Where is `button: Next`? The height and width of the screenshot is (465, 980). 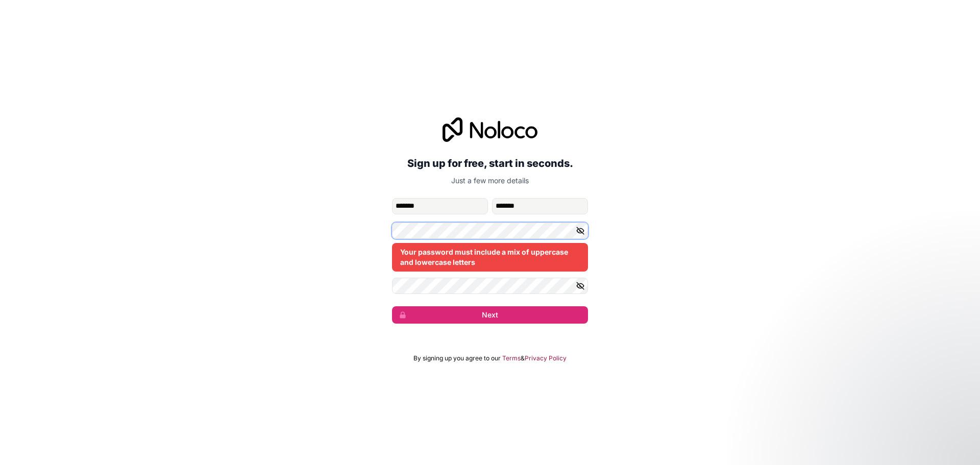 button: Next is located at coordinates (490, 315).